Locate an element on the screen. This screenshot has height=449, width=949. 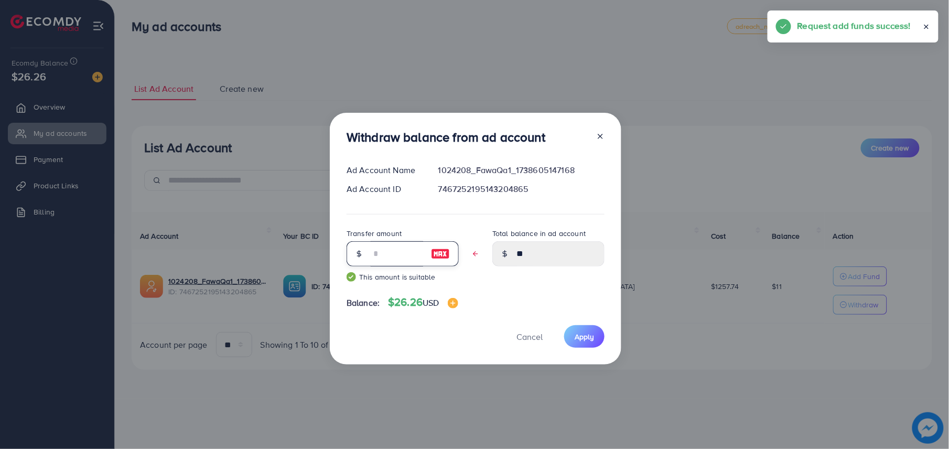
span: Balance: is located at coordinates (363, 302).